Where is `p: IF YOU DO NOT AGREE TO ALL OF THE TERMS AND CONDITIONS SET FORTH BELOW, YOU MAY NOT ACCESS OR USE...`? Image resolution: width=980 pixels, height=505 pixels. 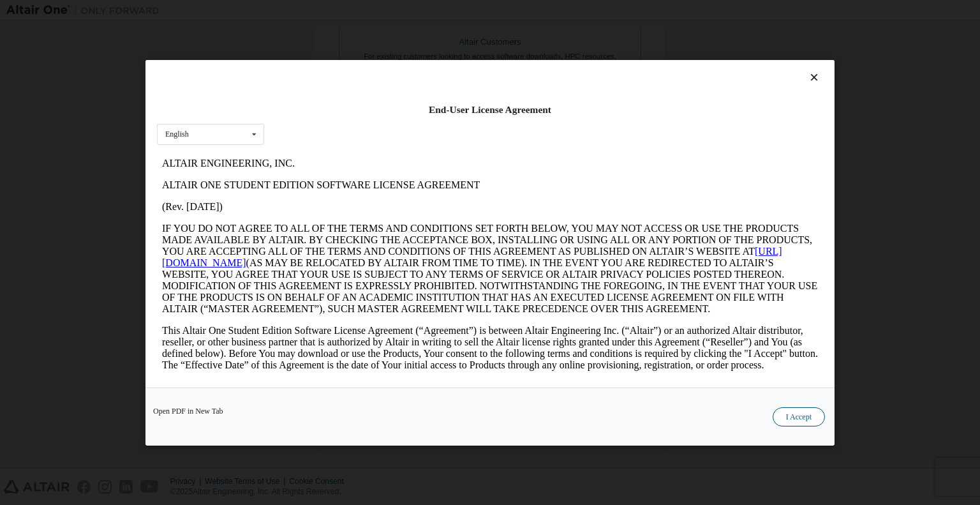 p: IF YOU DO NOT AGREE TO ALL OF THE TERMS AND CONDITIONS SET FORTH BELOW, YOU MAY NOT ACCESS OR USE... is located at coordinates (333, 116).